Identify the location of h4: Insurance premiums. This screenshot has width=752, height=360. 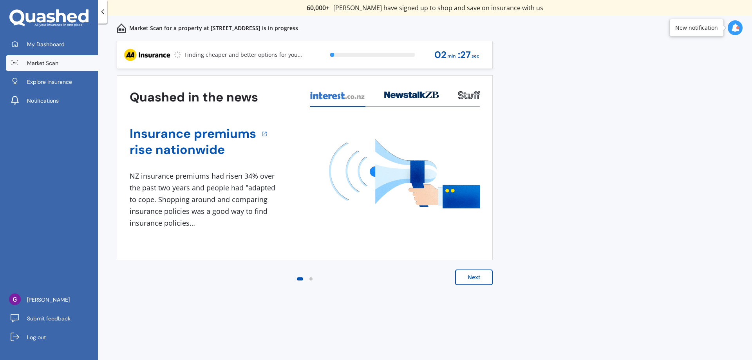
(193, 134).